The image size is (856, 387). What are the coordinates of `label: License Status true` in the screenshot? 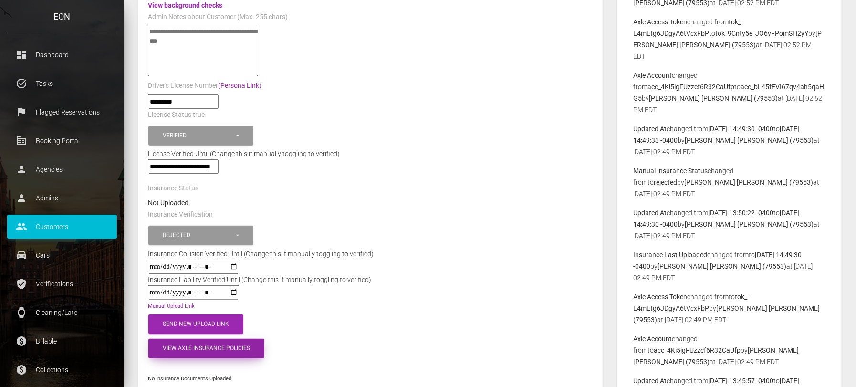 It's located at (176, 115).